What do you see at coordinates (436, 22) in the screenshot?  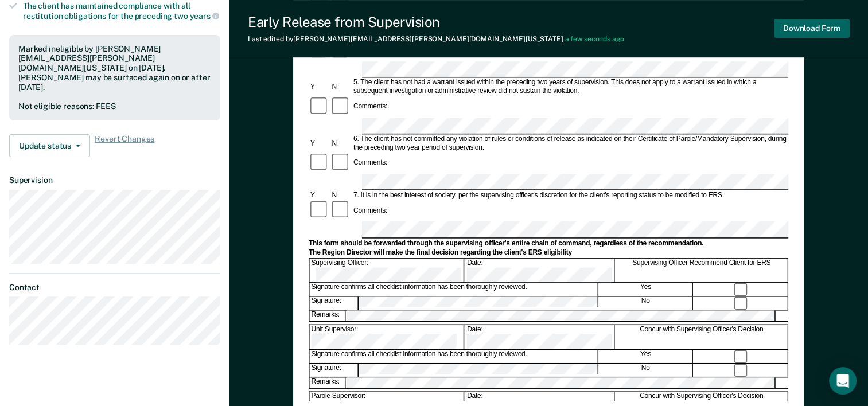 I see `div: Early Release from Supervision` at bounding box center [436, 22].